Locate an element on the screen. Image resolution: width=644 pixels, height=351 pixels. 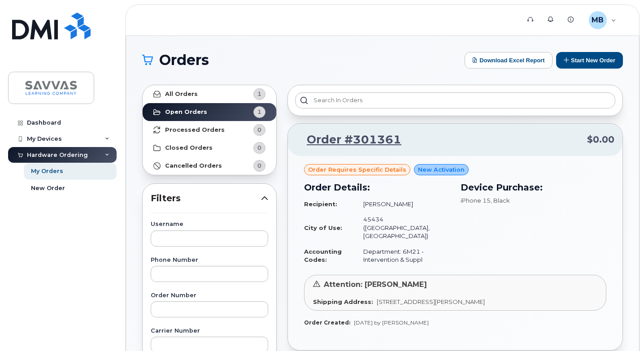
input: Search in orders is located at coordinates (455, 101).